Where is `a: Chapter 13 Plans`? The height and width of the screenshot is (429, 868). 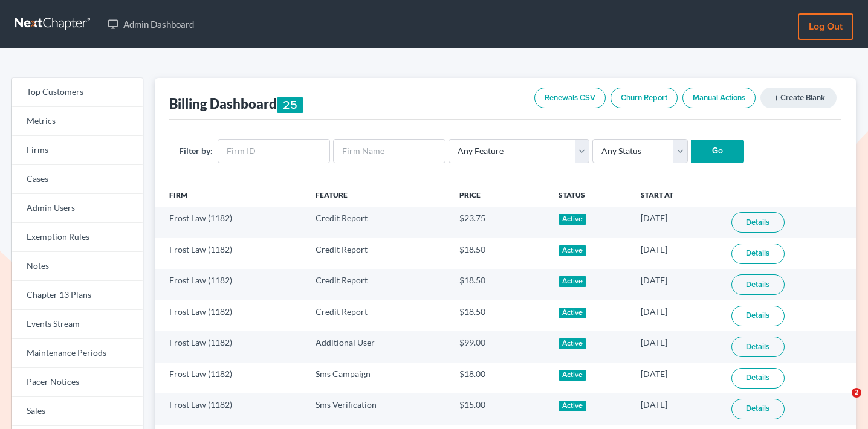
a: Chapter 13 Plans is located at coordinates (77, 295).